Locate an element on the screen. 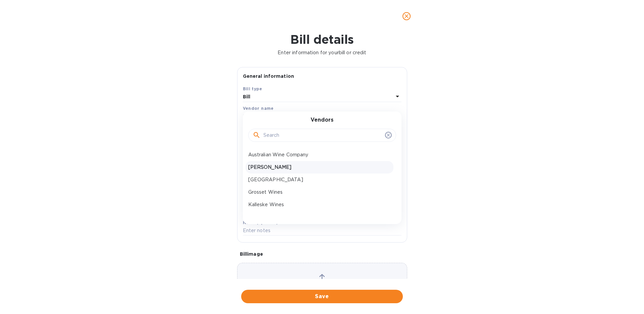  p: Australian Wine Company is located at coordinates (319, 155).